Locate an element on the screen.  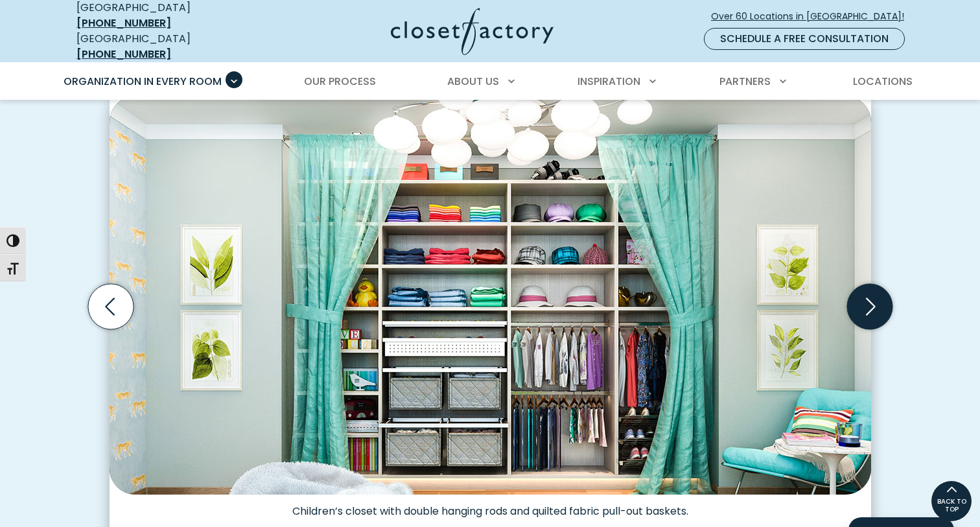
img: Children's closet with double handing rods and quilted fabric pull-out baskets. is located at coordinates (490, 295).